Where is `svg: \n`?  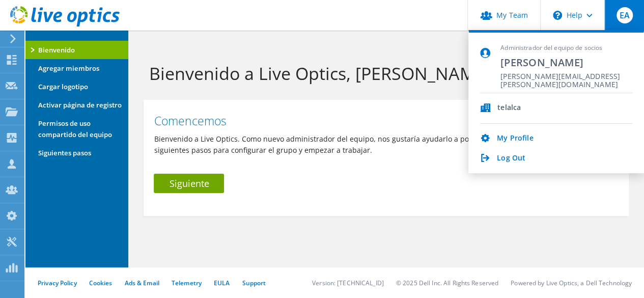 svg: \n is located at coordinates (557, 15).